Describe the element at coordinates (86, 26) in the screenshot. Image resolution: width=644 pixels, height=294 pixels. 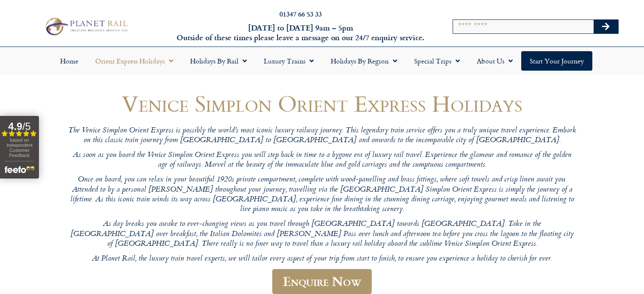
I see `img: Planet Rail Train Holidays Logo` at that location.